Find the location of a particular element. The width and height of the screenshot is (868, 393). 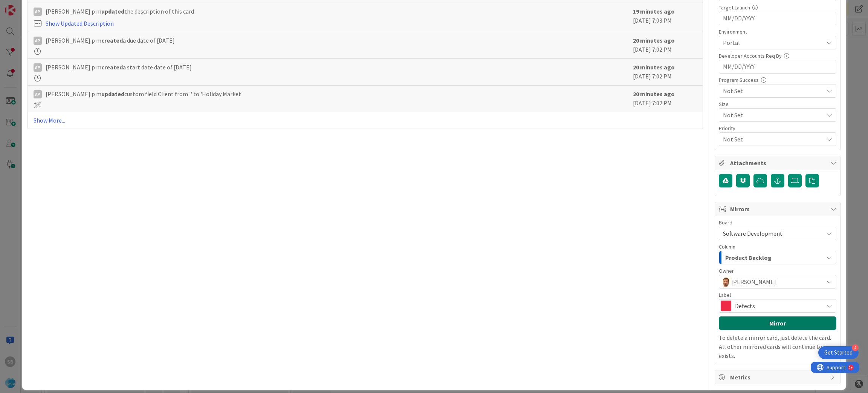

span: Mirrors is located at coordinates (778, 209).